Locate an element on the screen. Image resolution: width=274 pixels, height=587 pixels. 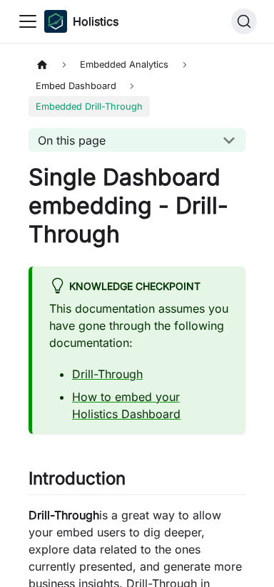
a: How to embed your Holistics Dashboard is located at coordinates (126, 405).